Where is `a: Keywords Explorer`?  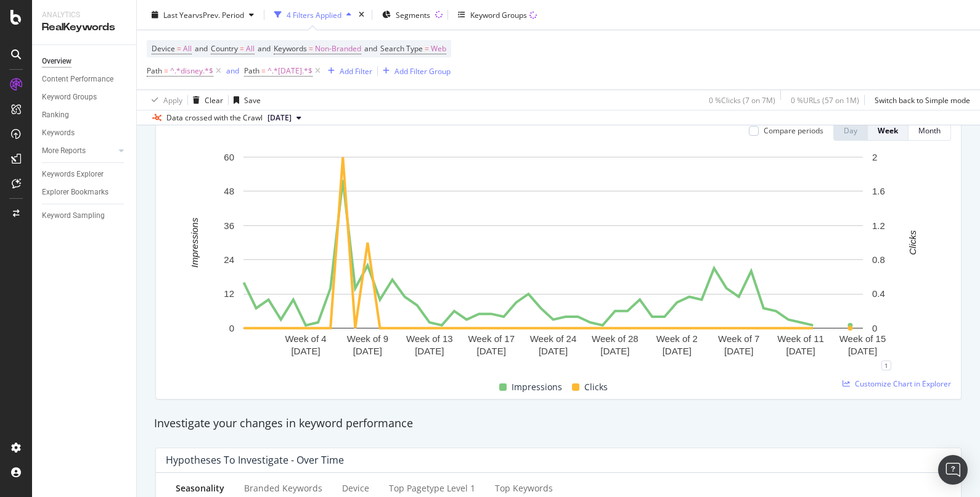
a: Keywords Explorer is located at coordinates (84, 174).